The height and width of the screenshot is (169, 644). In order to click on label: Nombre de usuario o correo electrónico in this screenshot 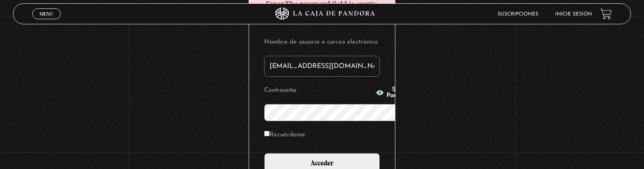, I will do `click(322, 42)`.